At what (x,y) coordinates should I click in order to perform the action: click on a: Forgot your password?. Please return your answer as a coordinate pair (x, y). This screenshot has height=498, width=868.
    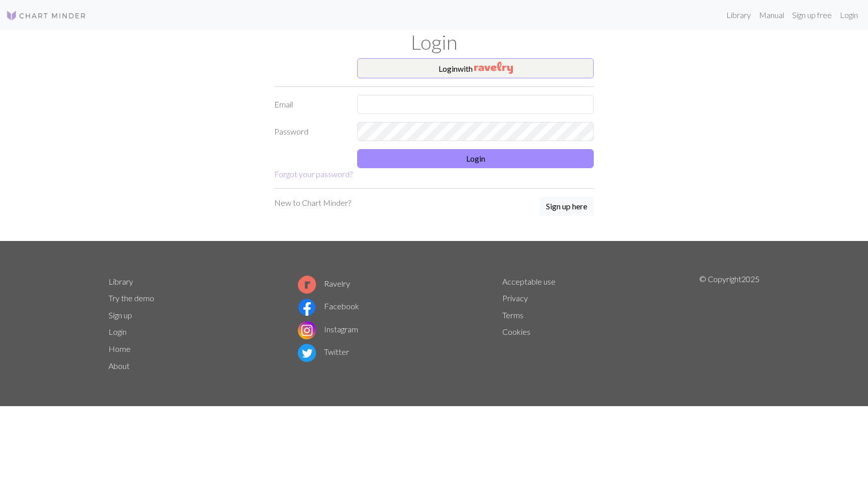
    Looking at the image, I should click on (314, 174).